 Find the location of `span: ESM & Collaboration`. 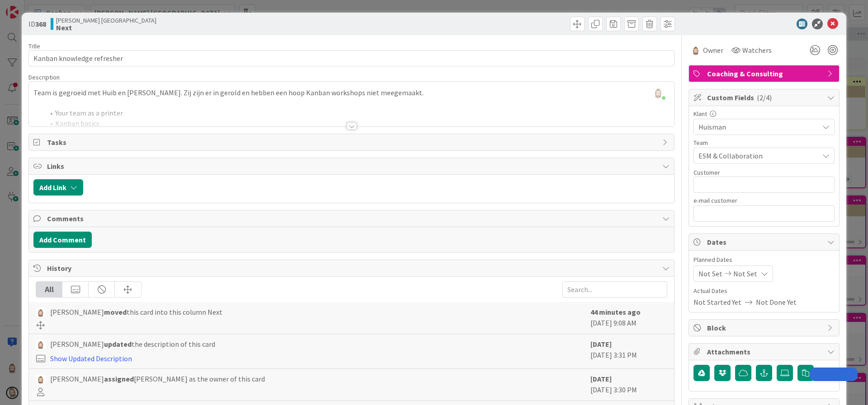

span: ESM & Collaboration is located at coordinates (759, 156).